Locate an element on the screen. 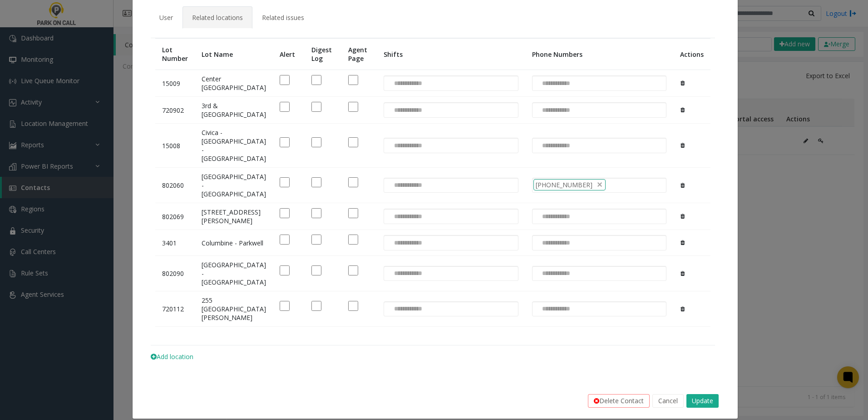  th: Digest Log is located at coordinates (323, 54).